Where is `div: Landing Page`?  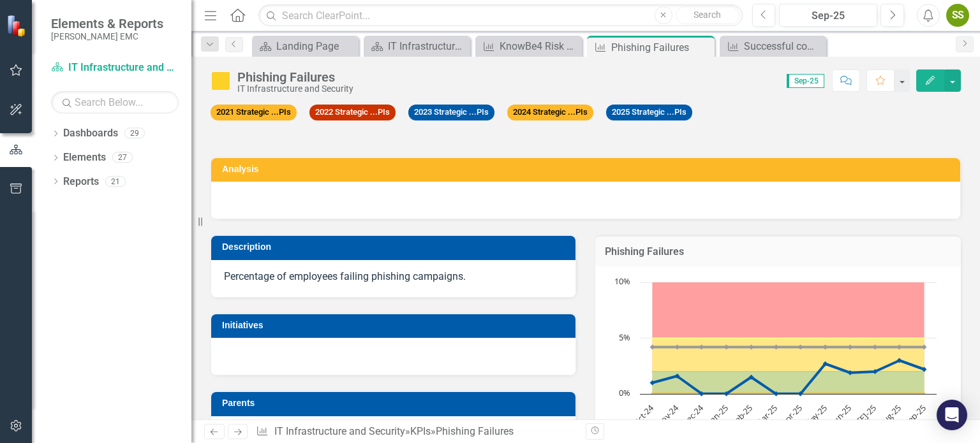
div: Landing Page is located at coordinates (316, 46).